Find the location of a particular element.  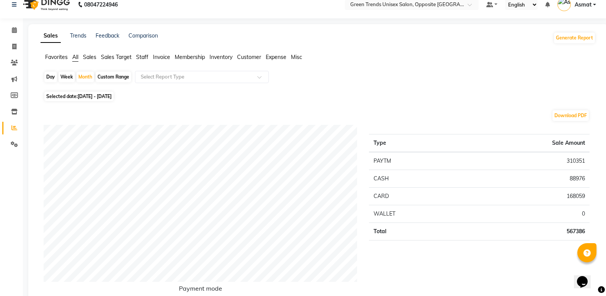

td: 88976 is located at coordinates (526, 179).